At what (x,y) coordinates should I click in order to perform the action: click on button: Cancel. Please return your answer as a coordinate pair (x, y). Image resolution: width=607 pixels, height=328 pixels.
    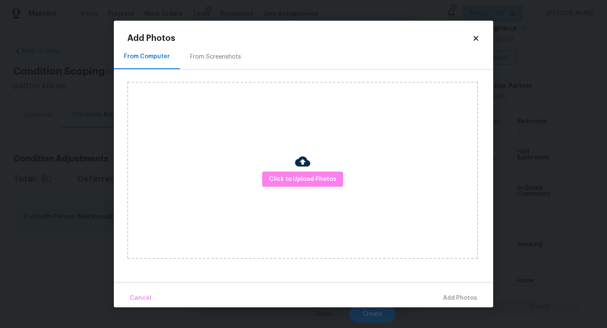
    Looking at the image, I should click on (140, 298).